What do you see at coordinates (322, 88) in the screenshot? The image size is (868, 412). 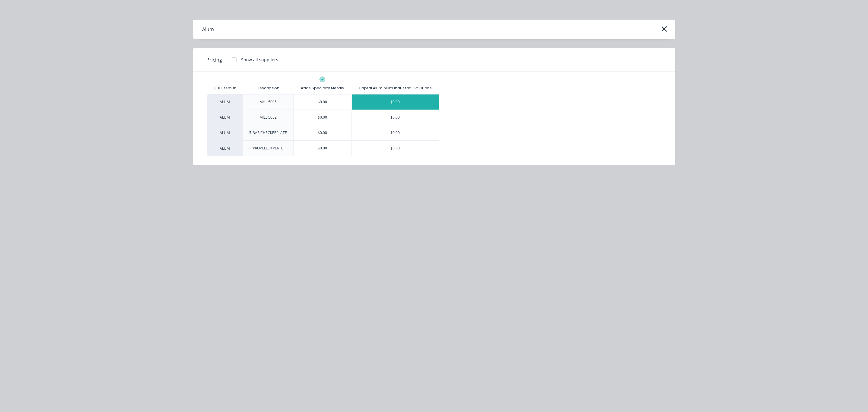 I see `div: Atlas Specialty Metals` at bounding box center [322, 88].